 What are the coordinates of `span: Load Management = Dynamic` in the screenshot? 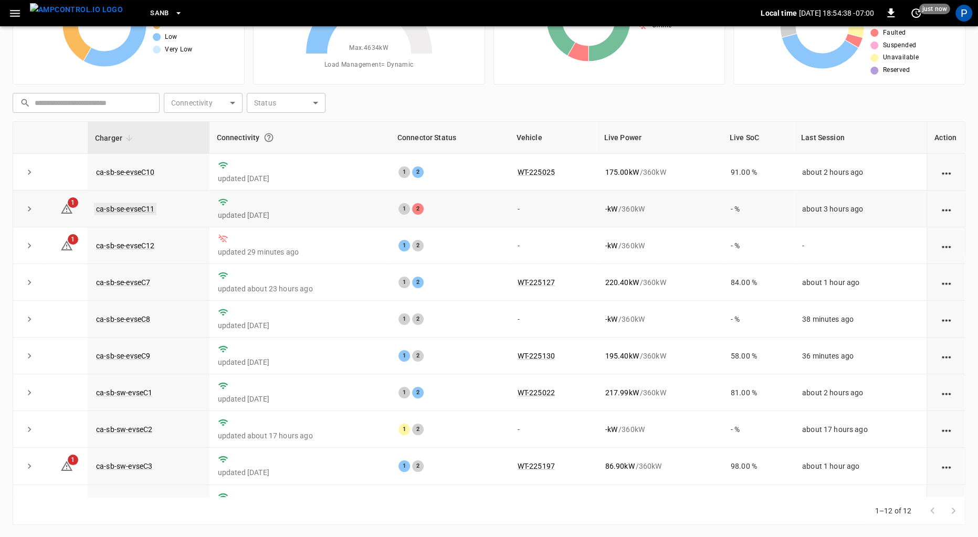 It's located at (369, 65).